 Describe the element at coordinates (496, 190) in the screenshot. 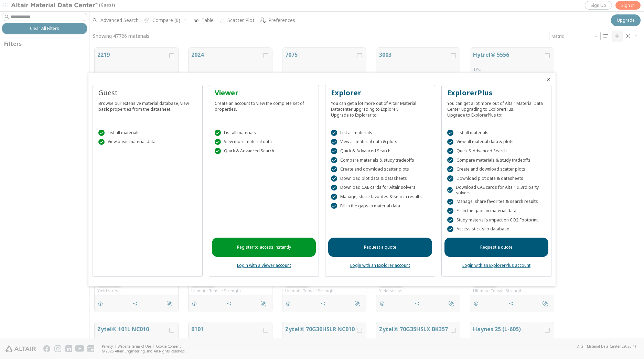

I see `div: Download CAE cards for Altair & 3rd party solvers` at that location.